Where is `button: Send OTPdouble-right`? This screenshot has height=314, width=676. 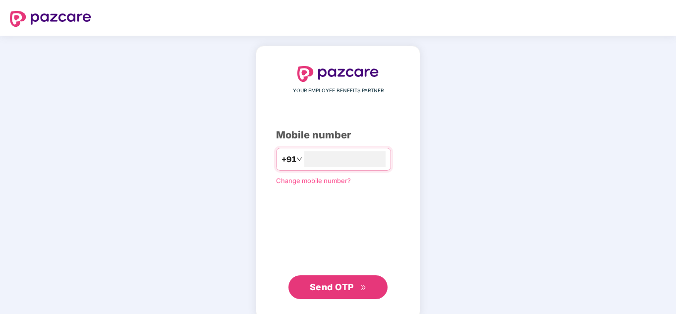 button: Send OTPdouble-right is located at coordinates (338, 287).